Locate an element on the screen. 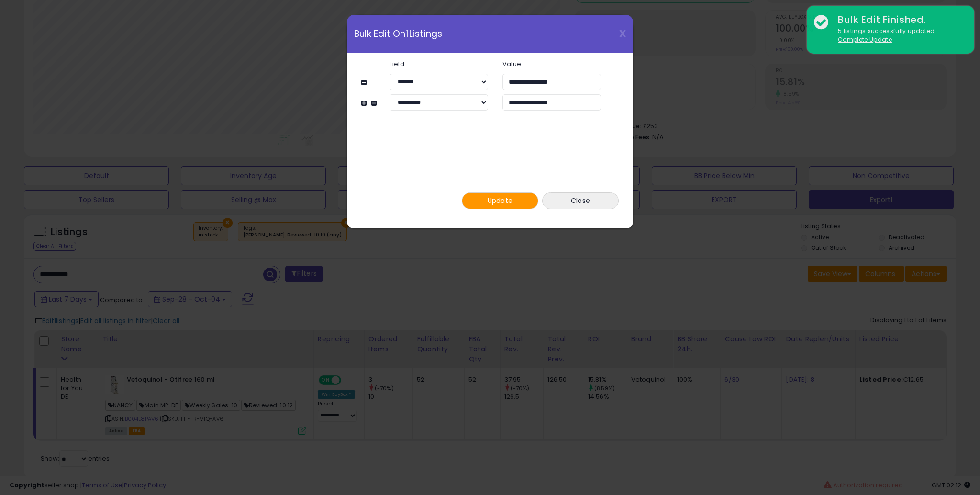  span: X is located at coordinates (623, 33).